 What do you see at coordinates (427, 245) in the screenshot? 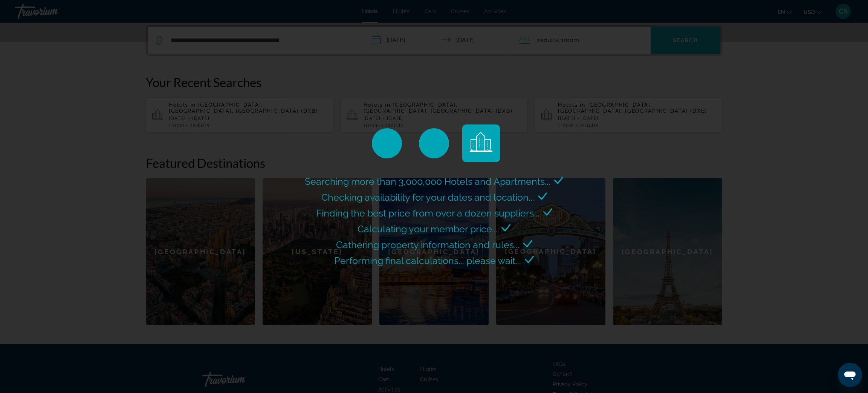
I see `span: Gathering property information and rules...` at bounding box center [427, 245].